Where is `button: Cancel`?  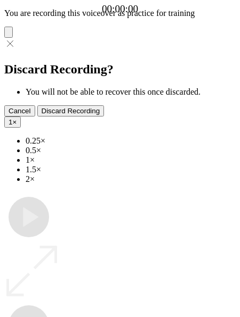 button: Cancel is located at coordinates (20, 111).